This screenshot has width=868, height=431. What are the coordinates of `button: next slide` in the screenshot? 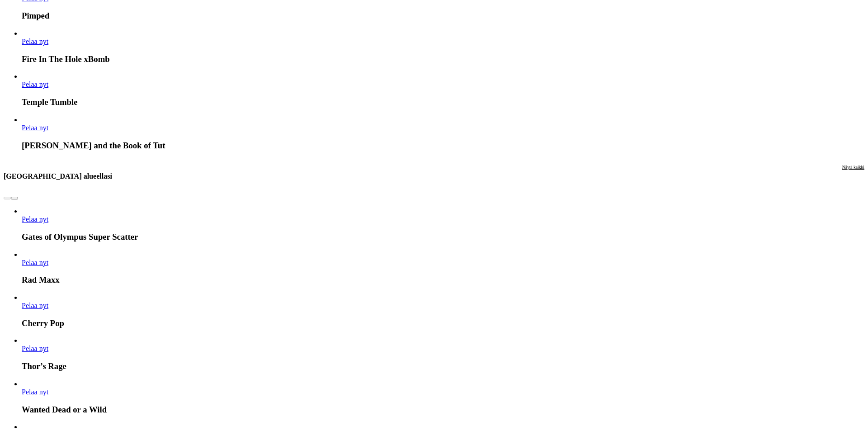 It's located at (14, 198).